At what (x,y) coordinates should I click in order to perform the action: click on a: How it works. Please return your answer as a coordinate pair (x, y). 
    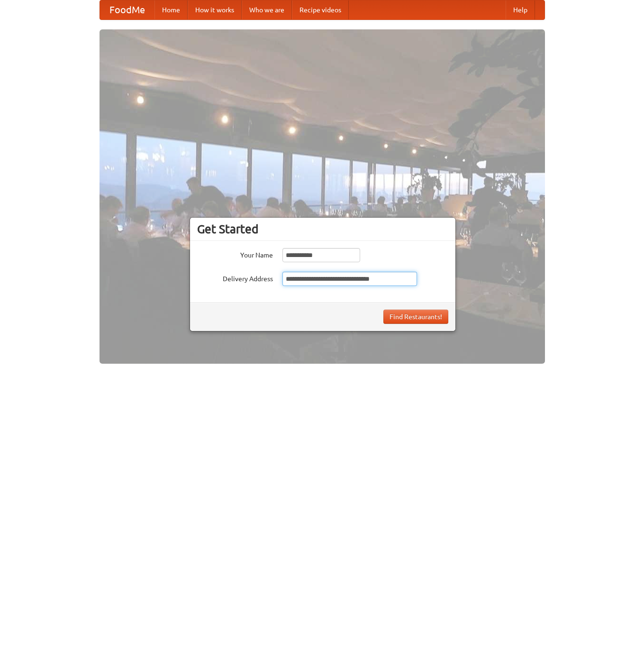
    Looking at the image, I should click on (215, 10).